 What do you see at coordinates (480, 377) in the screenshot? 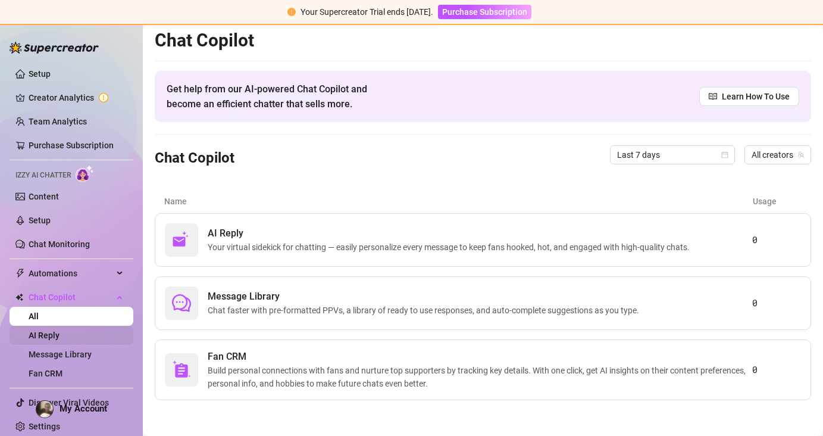
I see `span: Build personal connections with fans and nurture top supporters by tracking key details. With one...` at bounding box center [480, 377].